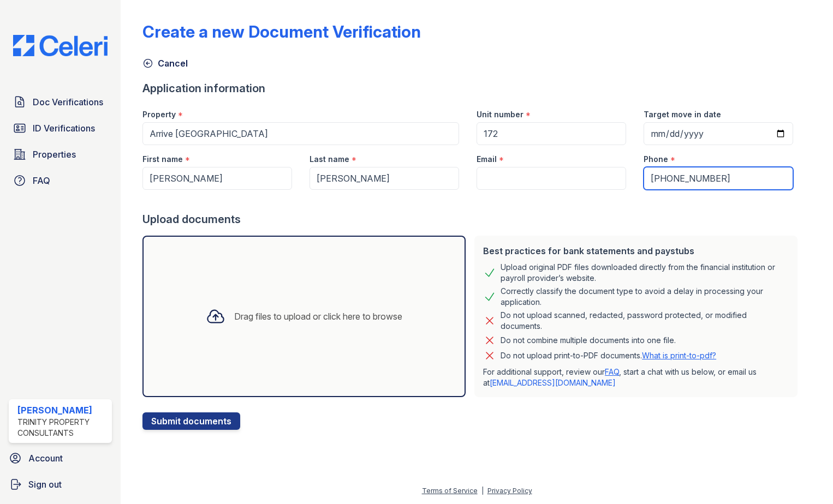 Image resolution: width=833 pixels, height=504 pixels. I want to click on span: Account, so click(45, 458).